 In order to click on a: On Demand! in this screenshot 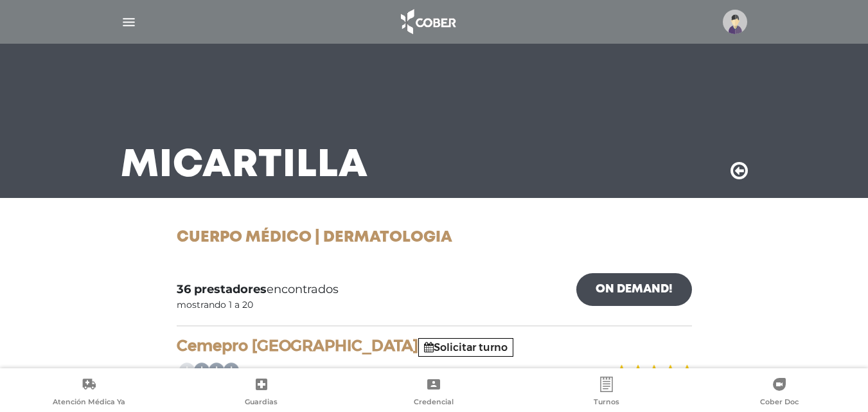, I will do `click(634, 289)`.